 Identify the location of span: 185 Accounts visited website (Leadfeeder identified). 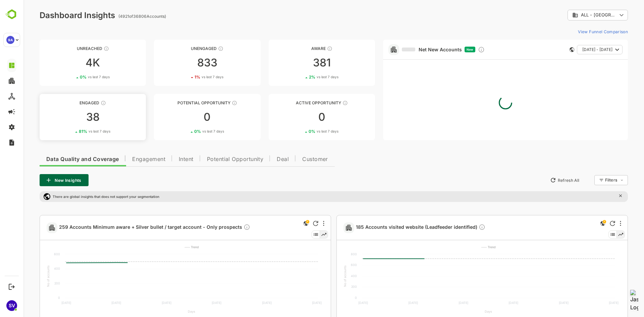
(397, 228).